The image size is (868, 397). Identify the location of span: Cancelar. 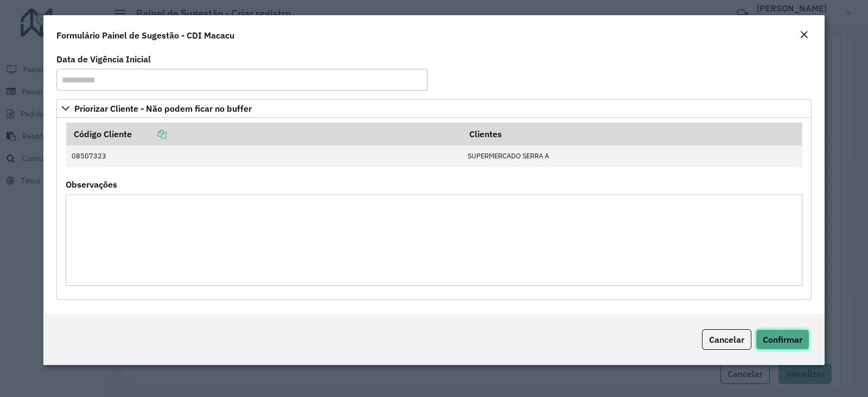
(727, 339).